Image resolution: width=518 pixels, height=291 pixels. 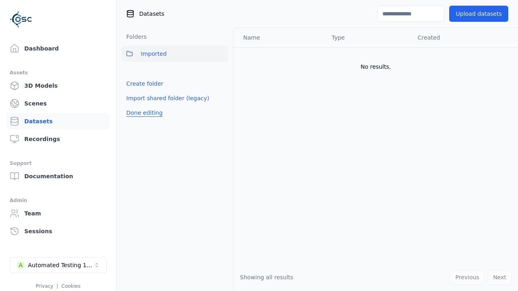 I want to click on div: Automated Testing 1 - Playwright, so click(x=61, y=265).